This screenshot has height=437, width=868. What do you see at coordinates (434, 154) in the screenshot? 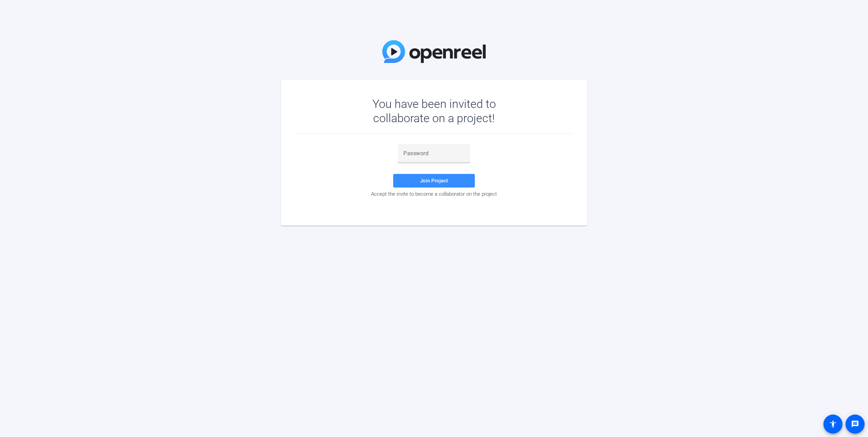
I see `input: Password` at bounding box center [434, 154].